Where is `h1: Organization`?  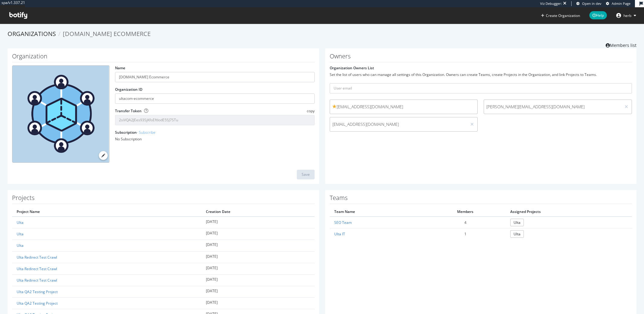 h1: Organization is located at coordinates (164, 57).